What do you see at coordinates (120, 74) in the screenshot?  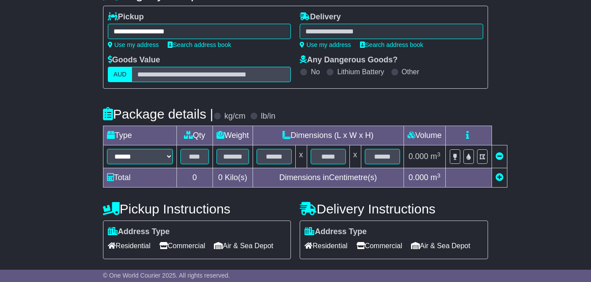 I see `label: AUD` at bounding box center [120, 74].